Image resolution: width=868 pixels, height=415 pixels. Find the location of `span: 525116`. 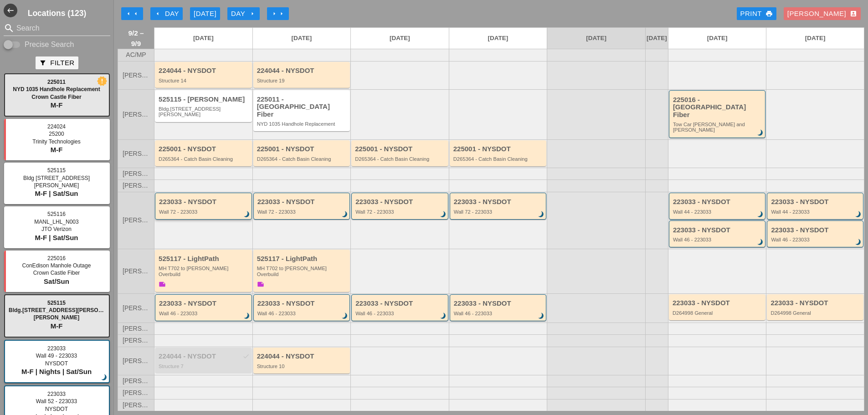

span: 525116 is located at coordinates (56, 214).